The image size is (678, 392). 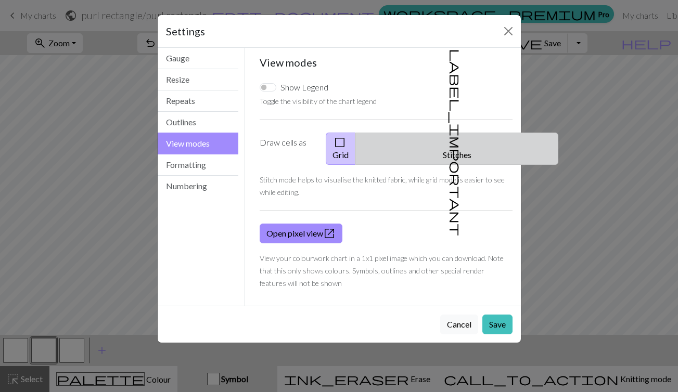 I want to click on label: Show Legend, so click(x=304, y=87).